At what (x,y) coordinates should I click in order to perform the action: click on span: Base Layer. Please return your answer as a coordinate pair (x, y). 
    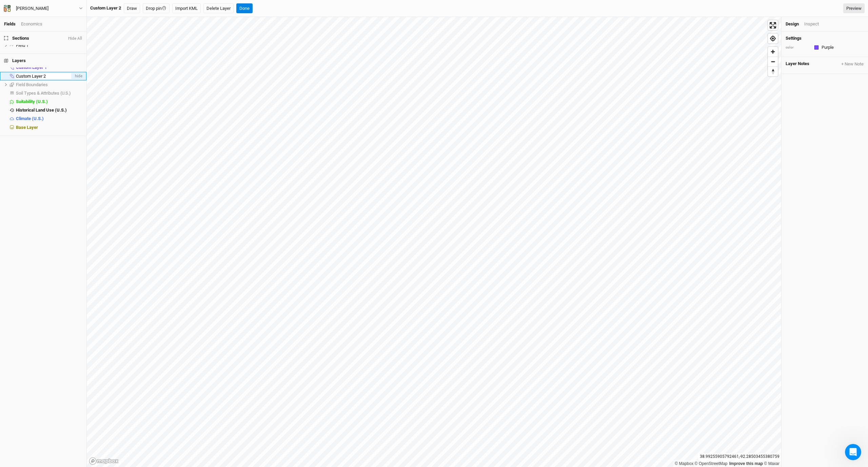
    Looking at the image, I should click on (27, 127).